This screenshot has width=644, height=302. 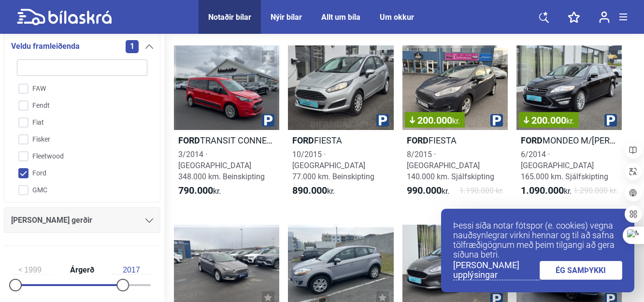 I want to click on span: Árgerð, so click(x=82, y=271).